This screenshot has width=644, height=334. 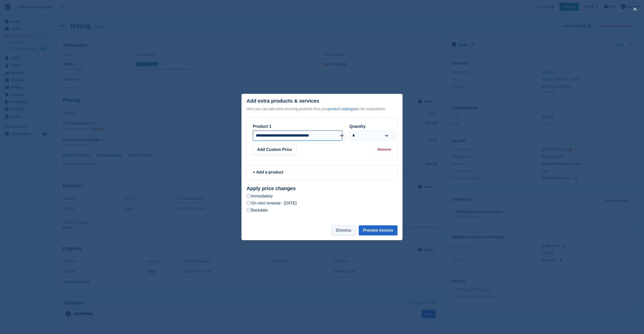 What do you see at coordinates (342, 109) in the screenshot?
I see `a: product catalogue` at bounding box center [342, 109].